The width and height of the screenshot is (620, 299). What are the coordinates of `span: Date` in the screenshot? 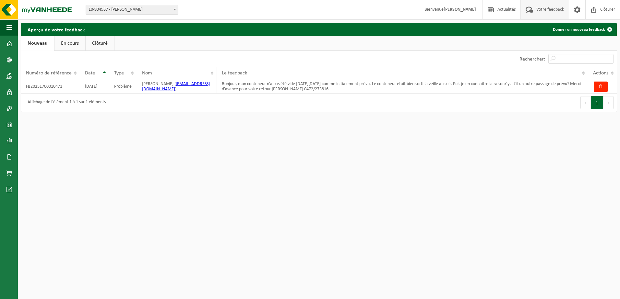 It's located at (90, 73).